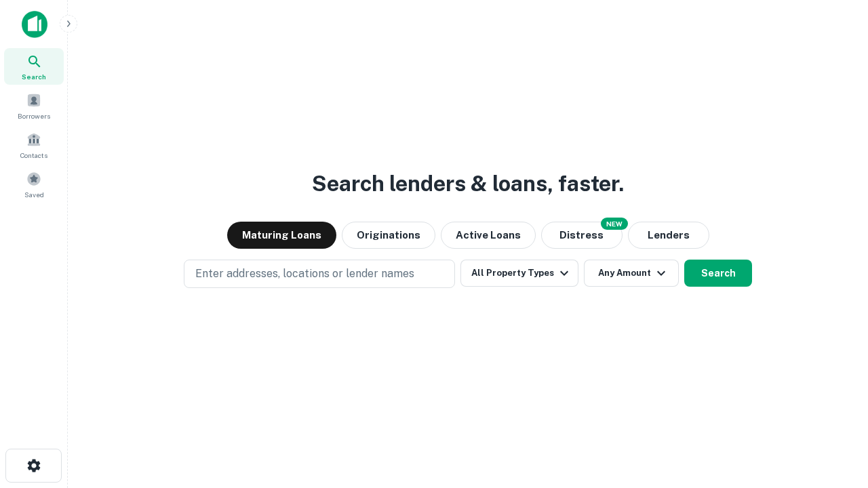 The height and width of the screenshot is (488, 868). Describe the element at coordinates (34, 105) in the screenshot. I see `a: Borrowers` at that location.